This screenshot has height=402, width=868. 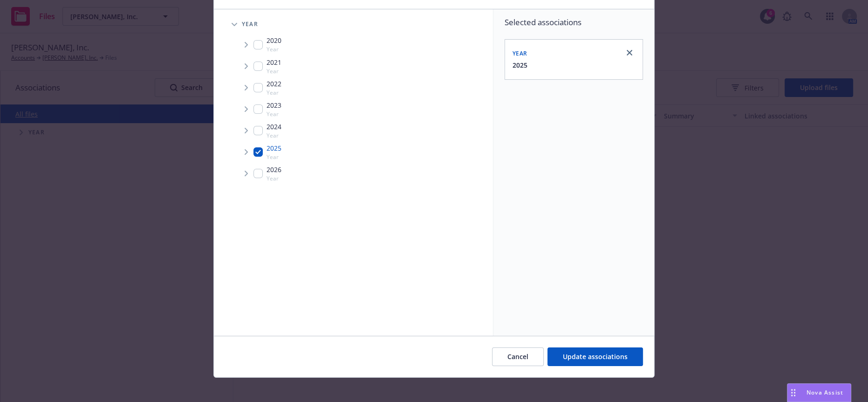 What do you see at coordinates (595, 357) in the screenshot?
I see `button: Update associations` at bounding box center [595, 357].